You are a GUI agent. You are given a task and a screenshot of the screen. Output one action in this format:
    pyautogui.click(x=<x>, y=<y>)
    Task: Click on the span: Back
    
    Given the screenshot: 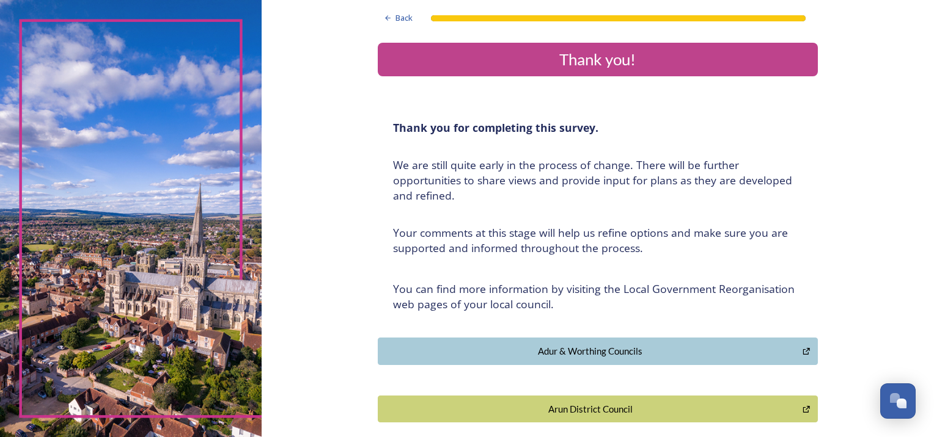 What is the action you would take?
    pyautogui.click(x=404, y=18)
    